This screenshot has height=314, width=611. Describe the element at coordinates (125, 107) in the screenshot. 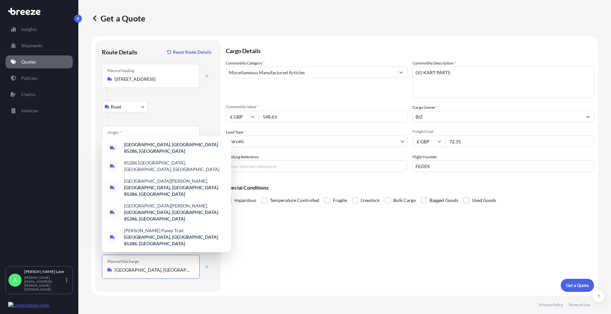

I see `button: Select transport` at that location.